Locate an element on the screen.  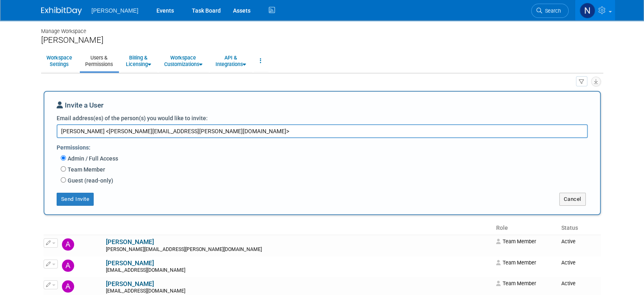
button: Send Invite is located at coordinates (75, 199).